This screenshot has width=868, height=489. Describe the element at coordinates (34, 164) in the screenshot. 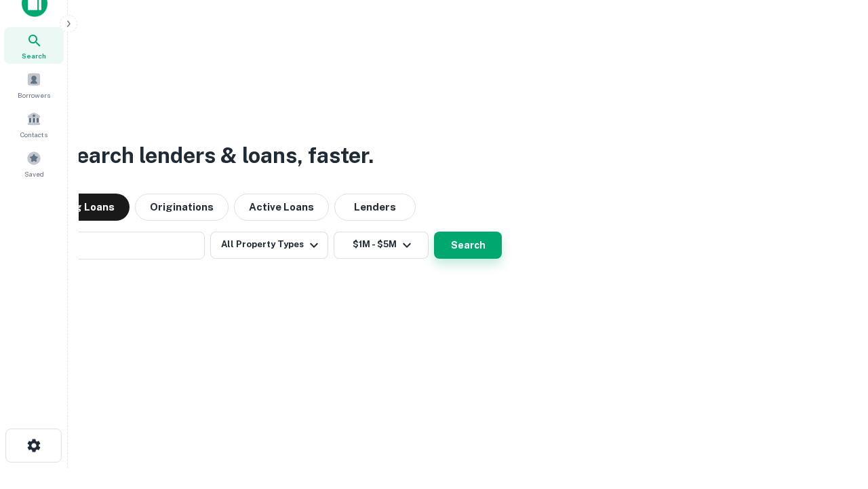

I see `a: Saved` at that location.